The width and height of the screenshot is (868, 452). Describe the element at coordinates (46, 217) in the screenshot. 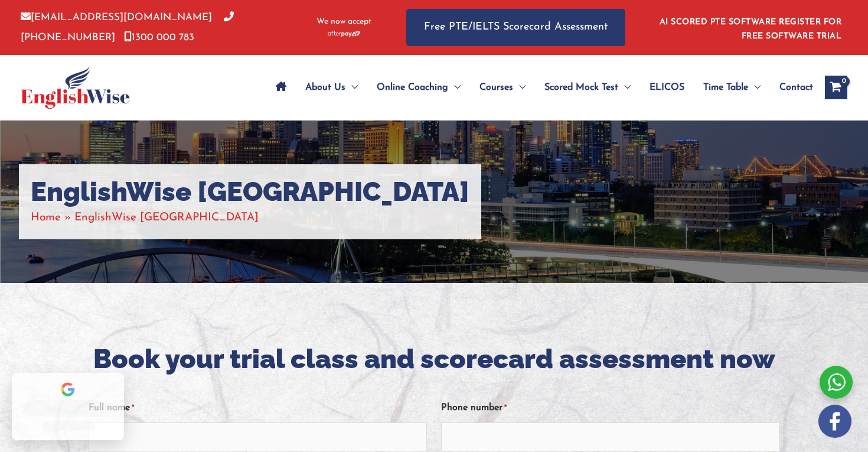

I see `span: Home` at that location.